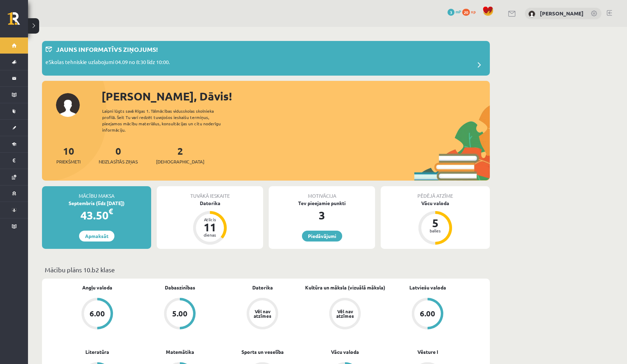 This screenshot has height=364, width=627. Describe the element at coordinates (210, 222) in the screenshot. I see `a: Datorika Atlicis 11 dienas` at that location.